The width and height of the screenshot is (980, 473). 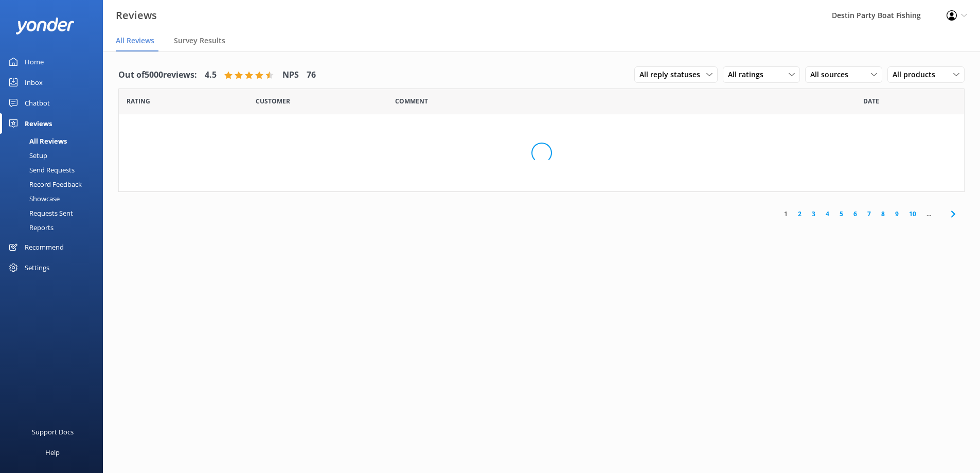 What do you see at coordinates (44, 26) in the screenshot?
I see `img: yonder-white-logo.png` at bounding box center [44, 26].